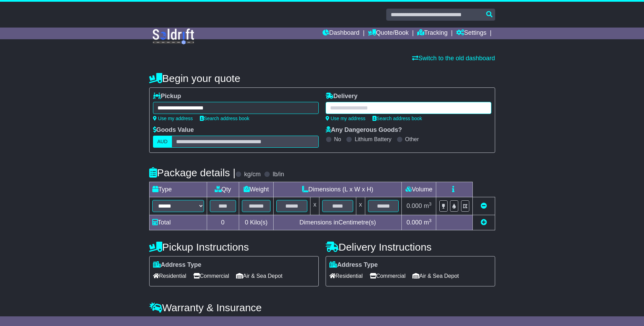 This screenshot has width=644, height=326. Describe the element at coordinates (247, 223) in the screenshot. I see `span: 0` at that location.